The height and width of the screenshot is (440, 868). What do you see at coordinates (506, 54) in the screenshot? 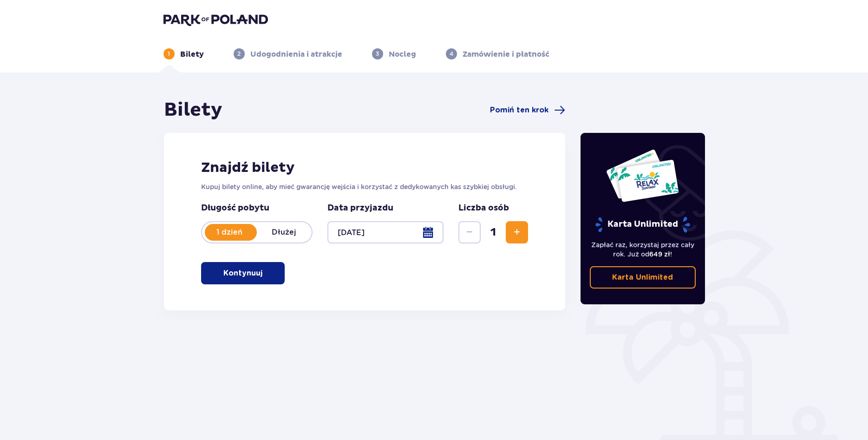
I see `p: Zamówienie i płatność` at bounding box center [506, 54].